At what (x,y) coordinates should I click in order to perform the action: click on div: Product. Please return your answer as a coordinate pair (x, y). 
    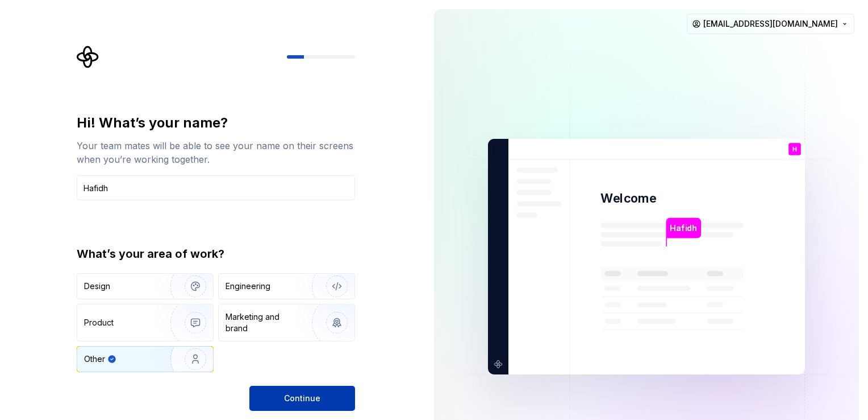
    Looking at the image, I should click on (99, 322).